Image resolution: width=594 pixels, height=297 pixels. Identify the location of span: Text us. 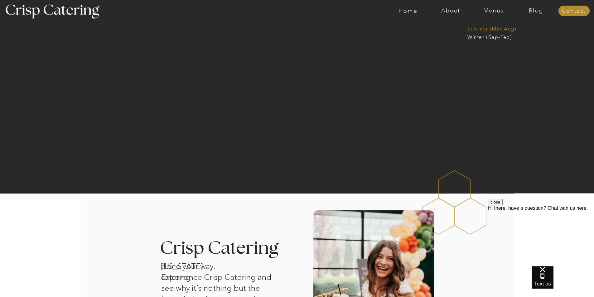
(11, 18).